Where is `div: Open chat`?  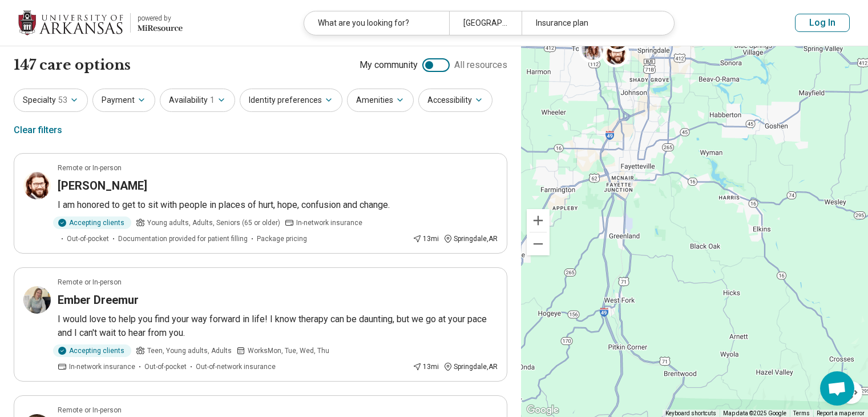 div: Open chat is located at coordinates (837, 388).